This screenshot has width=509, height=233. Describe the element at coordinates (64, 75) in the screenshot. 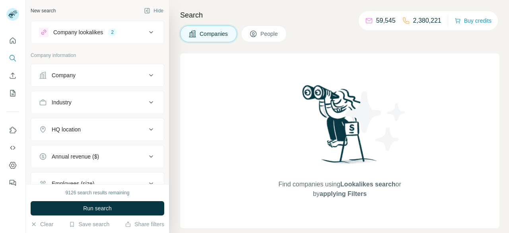

I see `div: Company` at that location.